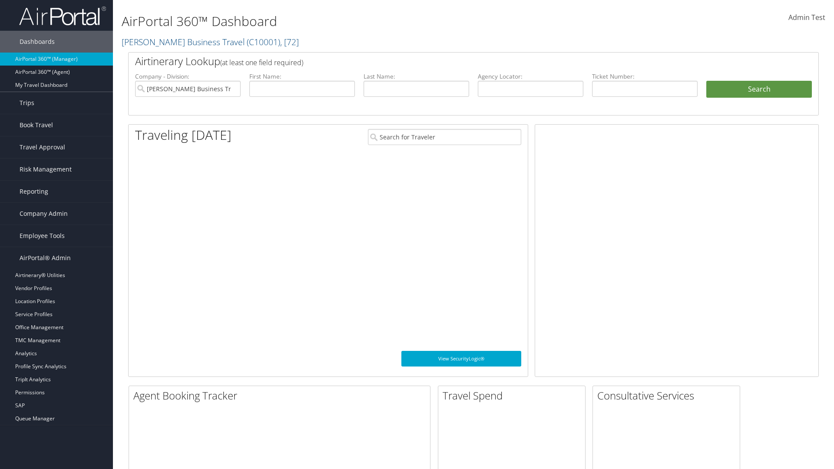 Image resolution: width=834 pixels, height=469 pixels. What do you see at coordinates (514, 396) in the screenshot?
I see `h2: Travel Spend` at bounding box center [514, 396].